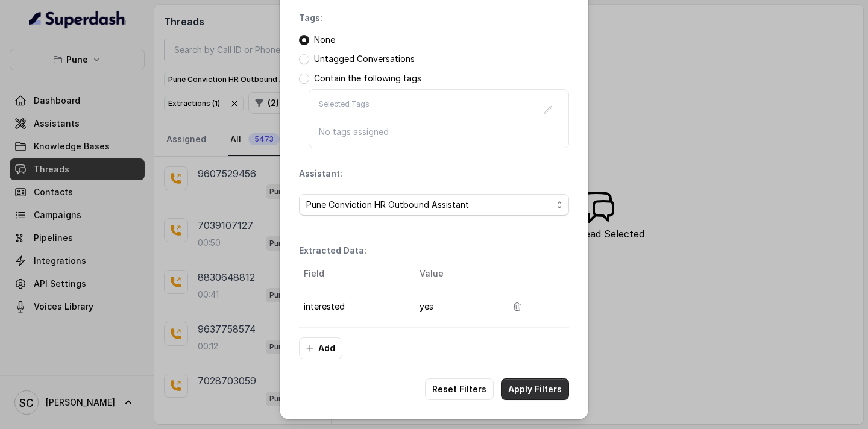  Describe the element at coordinates (354, 307) in the screenshot. I see `td: interested` at that location.